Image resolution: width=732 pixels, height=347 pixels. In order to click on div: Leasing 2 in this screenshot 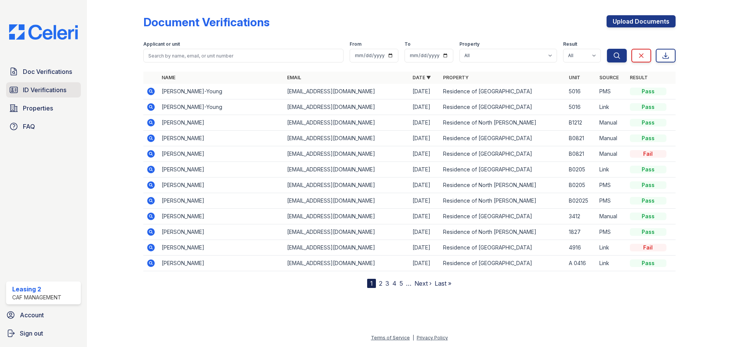, I will do `click(37, 289)`.